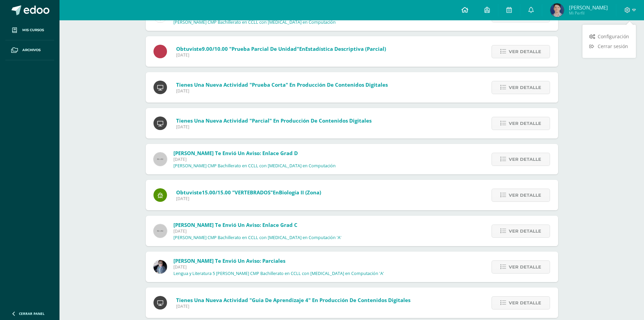 This screenshot has width=644, height=320. What do you see at coordinates (252, 192) in the screenshot?
I see `span: "VERTEBRADOS"` at bounding box center [252, 192].